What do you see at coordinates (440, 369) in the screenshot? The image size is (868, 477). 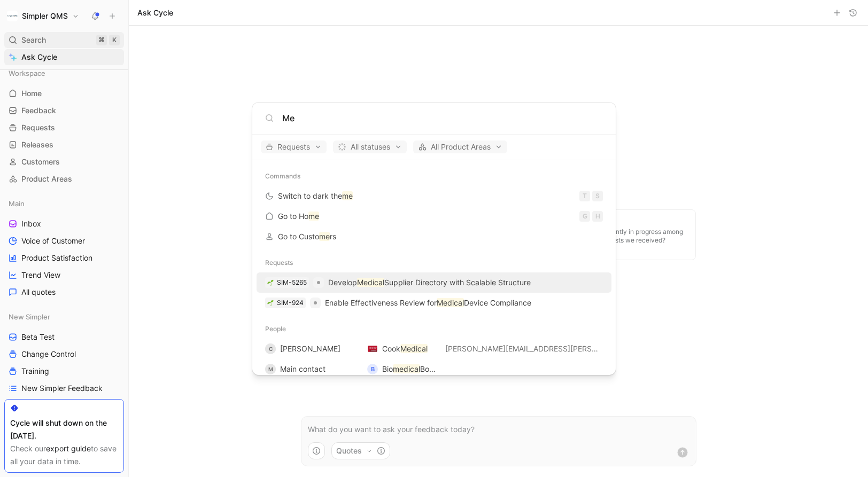 I see `span: Bonding AB` at bounding box center [440, 369].